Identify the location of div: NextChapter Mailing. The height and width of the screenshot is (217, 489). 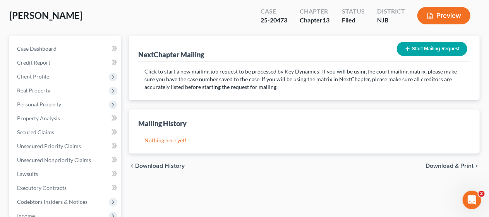
(171, 55).